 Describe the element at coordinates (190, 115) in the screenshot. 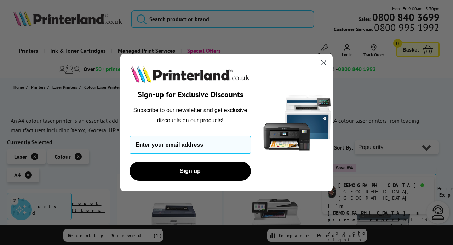

I see `span: Subscribe to our newsletter and get exclusive discounts on our products!` at that location.